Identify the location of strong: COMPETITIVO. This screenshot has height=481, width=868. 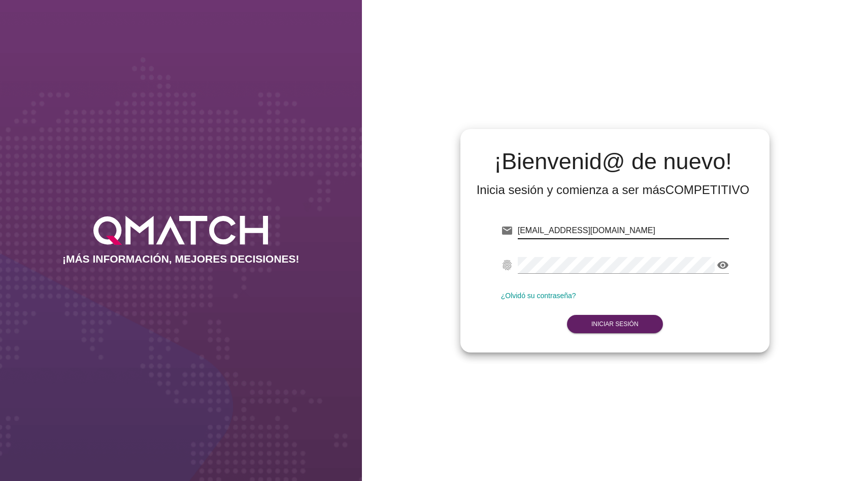
(708, 189).